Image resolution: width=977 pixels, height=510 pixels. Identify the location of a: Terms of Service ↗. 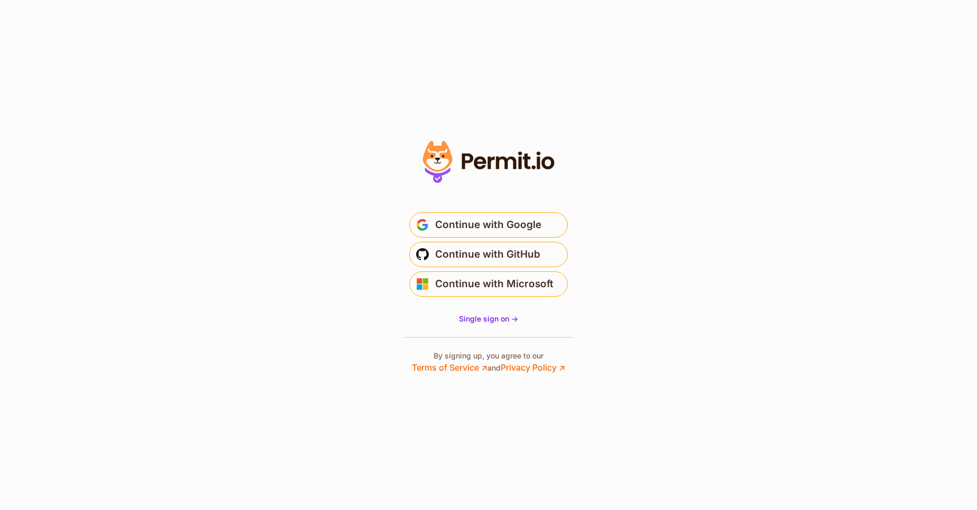
(450, 368).